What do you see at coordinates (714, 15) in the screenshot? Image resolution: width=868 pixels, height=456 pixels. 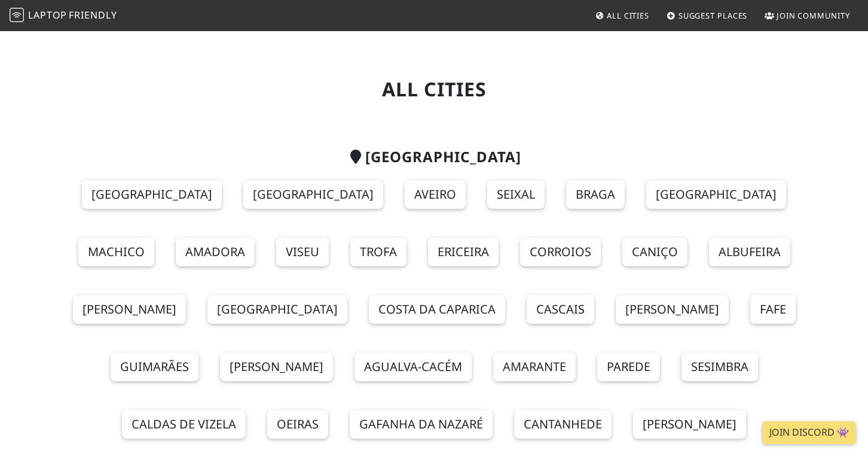 I see `span: Suggest Places` at bounding box center [714, 15].